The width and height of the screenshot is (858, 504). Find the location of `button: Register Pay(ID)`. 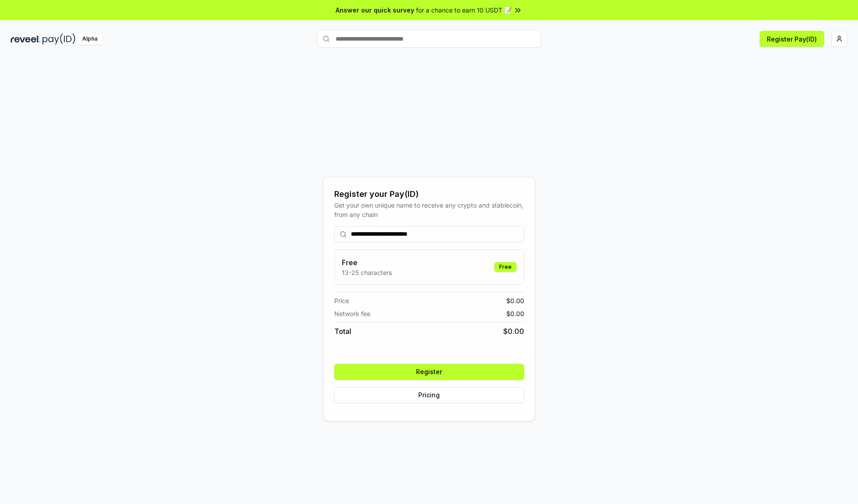

button: Register Pay(ID) is located at coordinates (792, 39).